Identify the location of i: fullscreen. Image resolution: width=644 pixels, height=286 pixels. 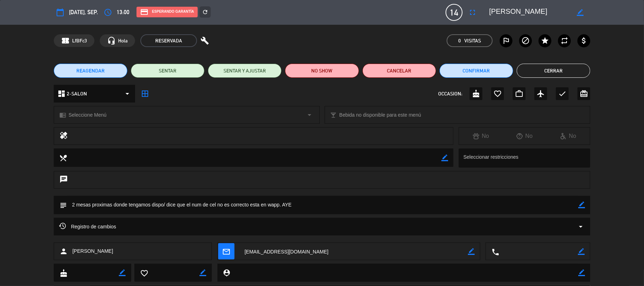
(473, 12).